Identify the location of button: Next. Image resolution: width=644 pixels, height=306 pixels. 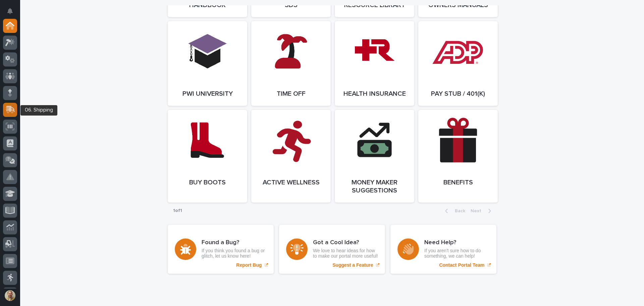
(482, 211).